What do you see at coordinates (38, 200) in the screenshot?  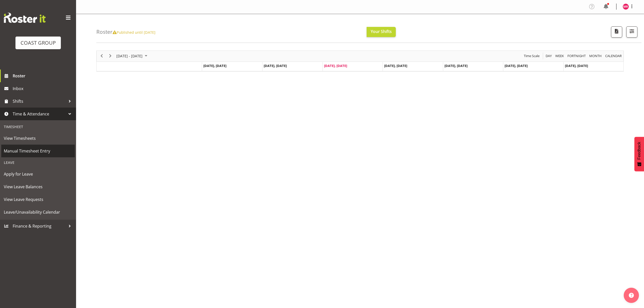 I see `a: View Leave Requests` at bounding box center [38, 200].